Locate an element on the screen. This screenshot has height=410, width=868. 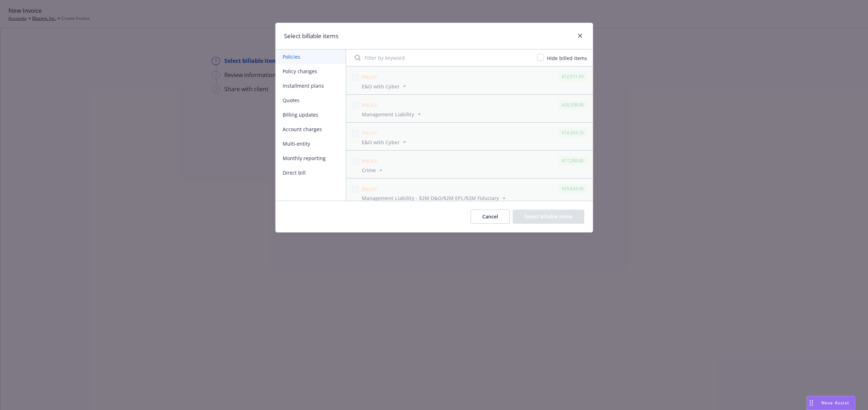
div: $29,633.00 is located at coordinates (573, 188).